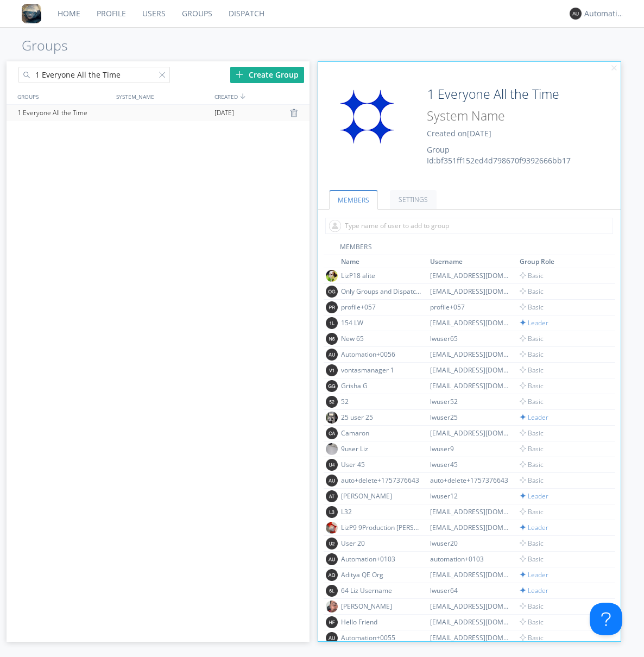  I want to click on span: Created on, so click(459, 133).